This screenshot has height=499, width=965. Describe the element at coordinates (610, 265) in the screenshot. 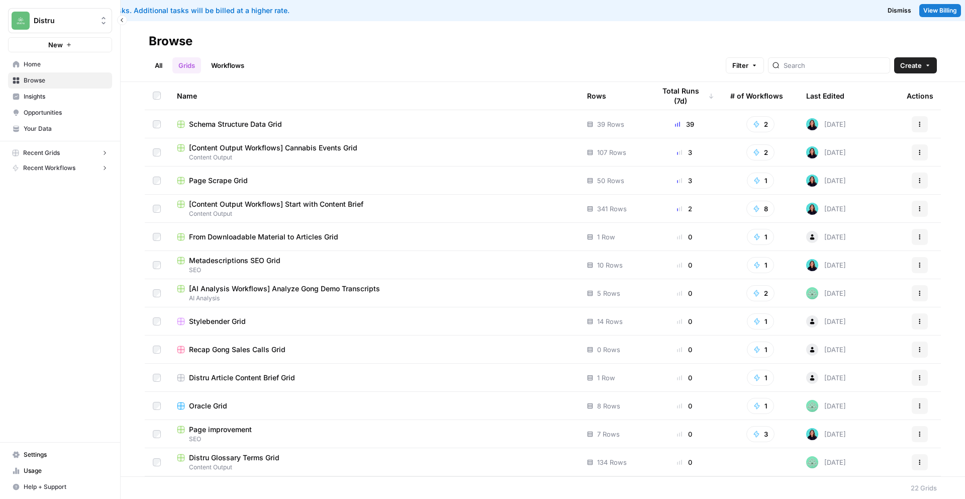

I see `span: 10 Rows` at that location.